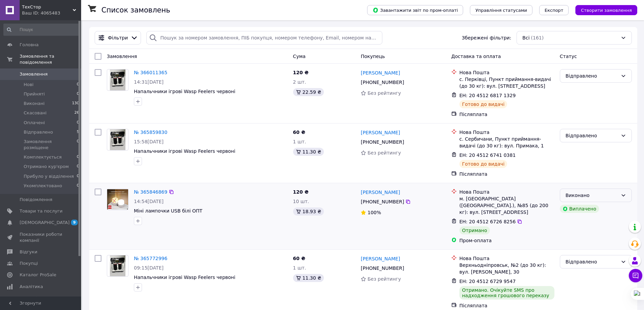 This screenshot has width=644, height=310. Describe the element at coordinates (603, 10) in the screenshot. I see `a: Створити замовлення` at that location.